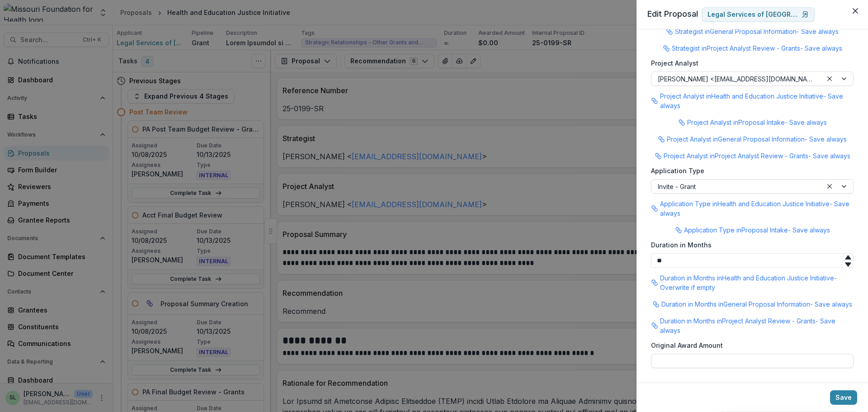  Describe the element at coordinates (749, 244) in the screenshot. I see `label: Duration in Months` at that location.